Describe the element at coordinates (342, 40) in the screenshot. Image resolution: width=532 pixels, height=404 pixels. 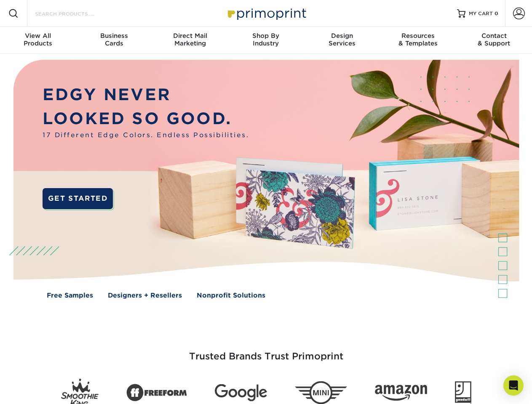
I see `a: DesignServices` at that location.